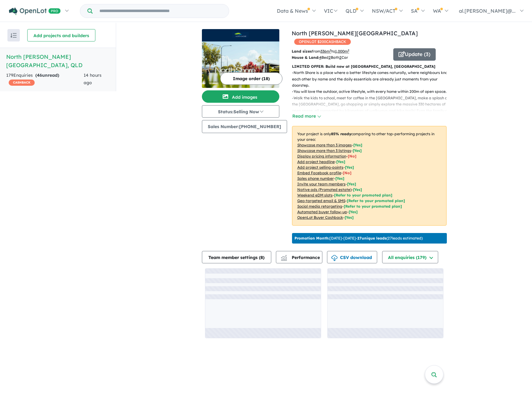 The width and height of the screenshot is (532, 393). Describe the element at coordinates (324, 150) in the screenshot. I see `u: Showcase more than 3 listings` at that location.